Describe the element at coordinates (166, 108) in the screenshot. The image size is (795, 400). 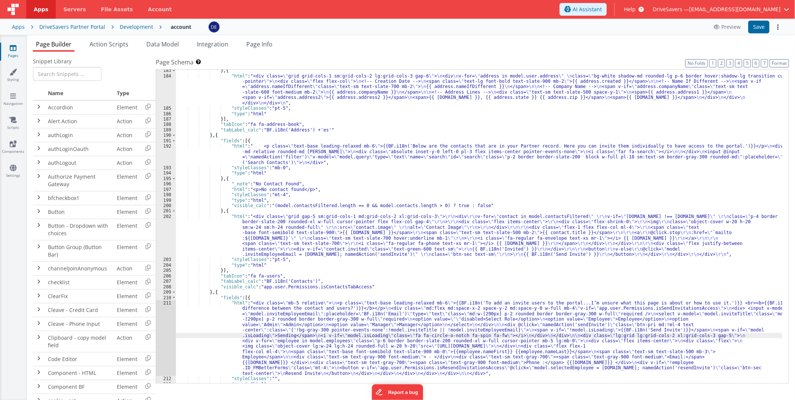
I see `div: 185` at that location.